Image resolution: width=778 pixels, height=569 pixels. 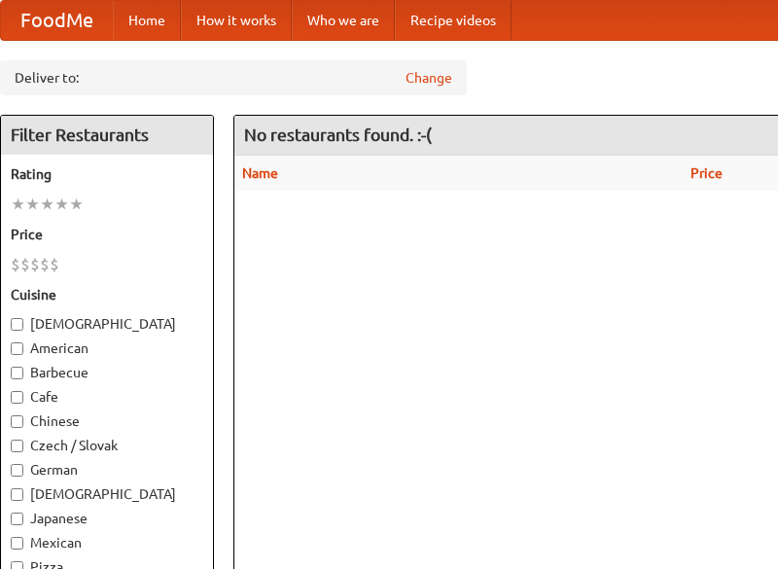 What do you see at coordinates (260, 173) in the screenshot?
I see `a: Name` at bounding box center [260, 173].